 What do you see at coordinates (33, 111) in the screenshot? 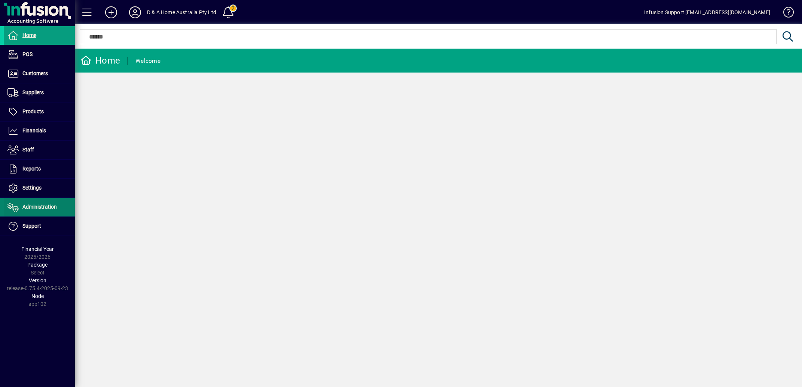
I see `span: Products` at bounding box center [33, 111].